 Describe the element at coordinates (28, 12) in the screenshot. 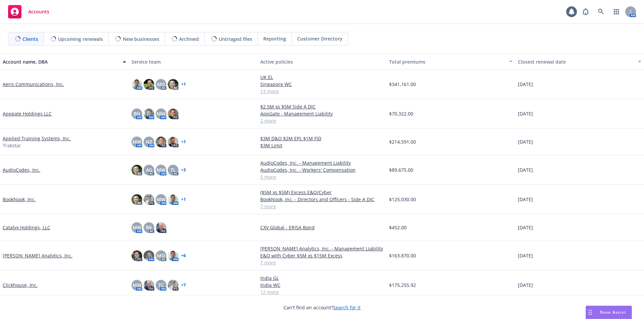

I see `a: Accounts` at that location.